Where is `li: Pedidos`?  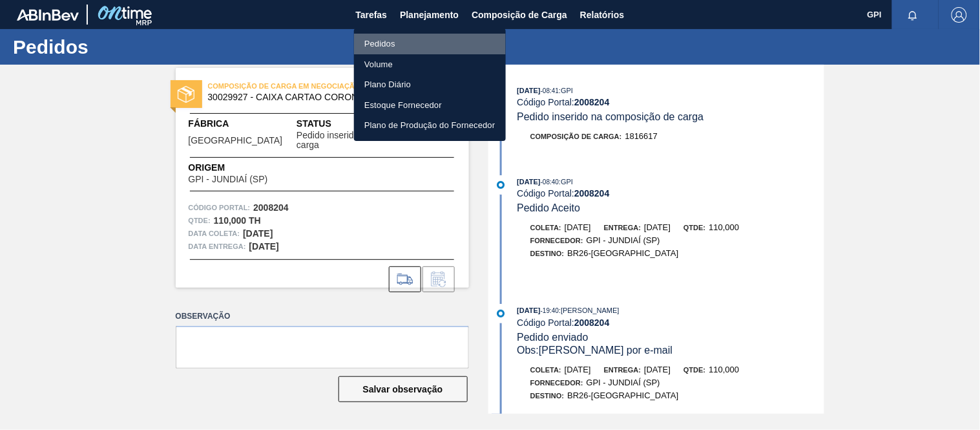 li: Pedidos is located at coordinates (430, 44).